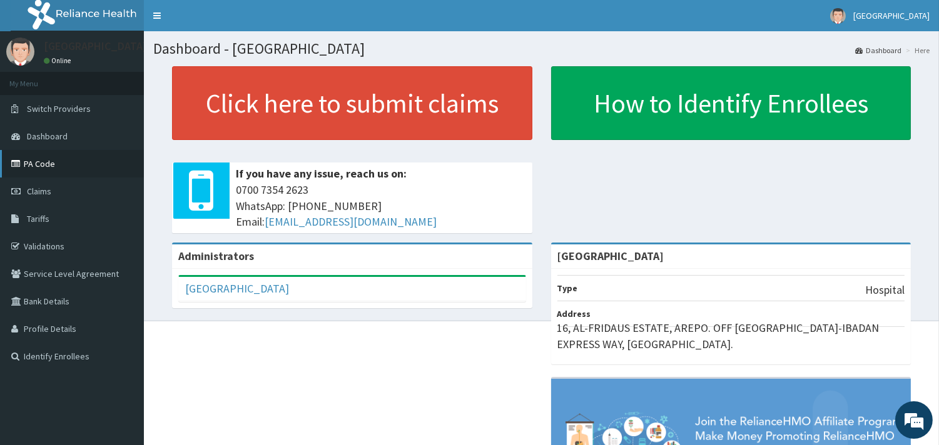  What do you see at coordinates (885, 290) in the screenshot?
I see `p: Hospital` at bounding box center [885, 290].